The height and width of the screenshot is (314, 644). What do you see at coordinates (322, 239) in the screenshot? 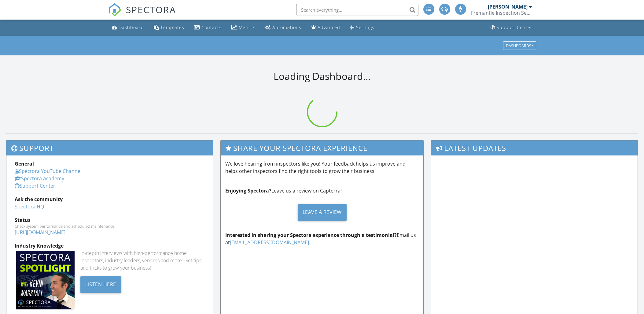
I see `p: Email us at .` at bounding box center [322, 239].